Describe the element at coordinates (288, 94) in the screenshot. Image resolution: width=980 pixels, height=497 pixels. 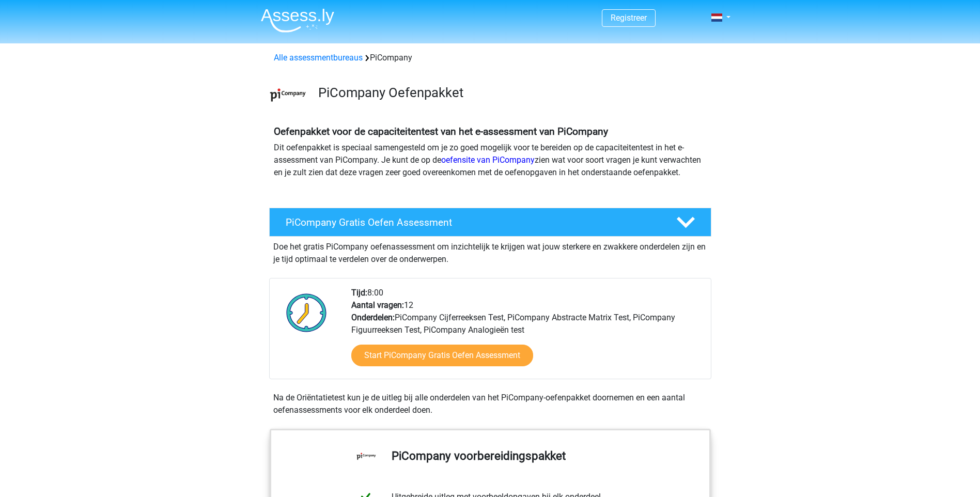
I see `img: picompany.png` at that location.